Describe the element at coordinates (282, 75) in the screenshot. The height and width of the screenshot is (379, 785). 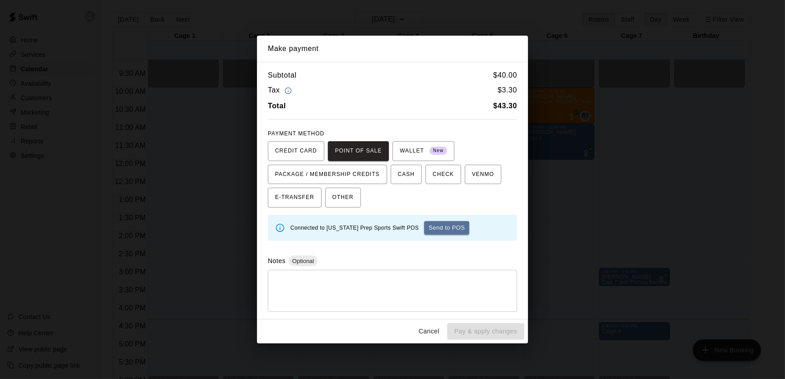
I see `h6: Subtotal` at that location.